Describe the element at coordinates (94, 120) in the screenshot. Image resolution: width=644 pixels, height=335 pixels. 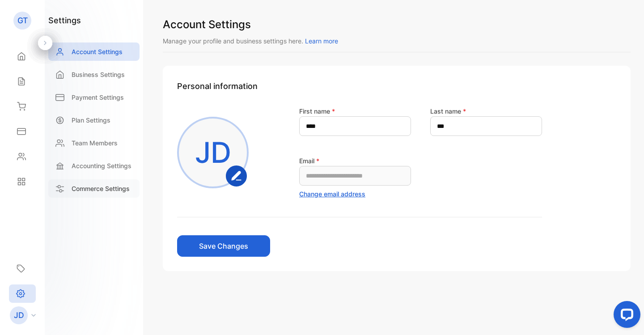
I see `a: Plan Settings` at that location.